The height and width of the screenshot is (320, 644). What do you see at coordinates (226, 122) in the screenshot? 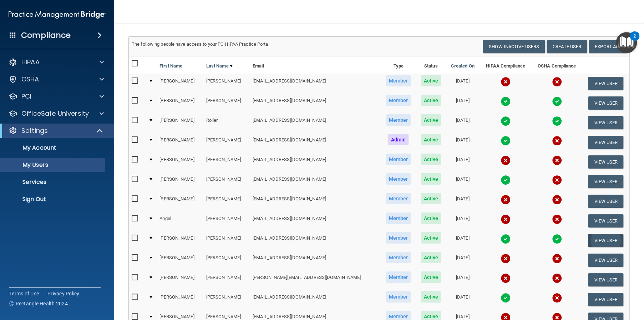
I see `td: Roller` at bounding box center [226, 122].